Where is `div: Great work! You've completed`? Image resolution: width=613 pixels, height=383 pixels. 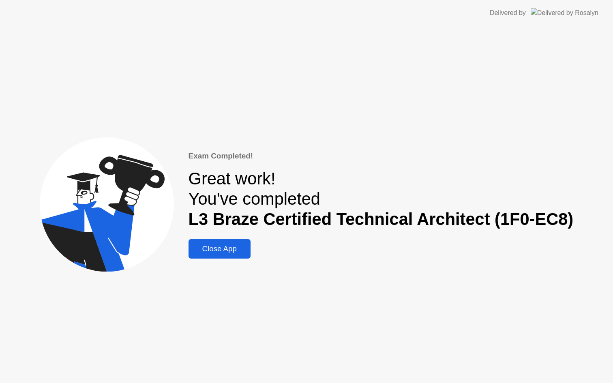
div: Great work! You've completed is located at coordinates (381, 199).